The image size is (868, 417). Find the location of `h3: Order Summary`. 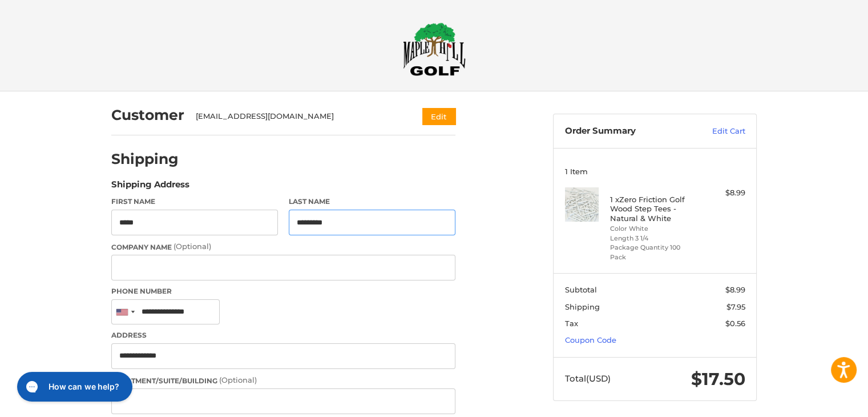

h3: Order Summary is located at coordinates (626, 132).